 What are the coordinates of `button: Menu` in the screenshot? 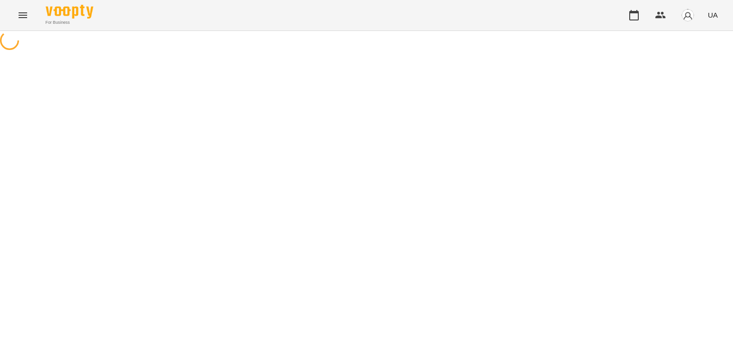 It's located at (23, 15).